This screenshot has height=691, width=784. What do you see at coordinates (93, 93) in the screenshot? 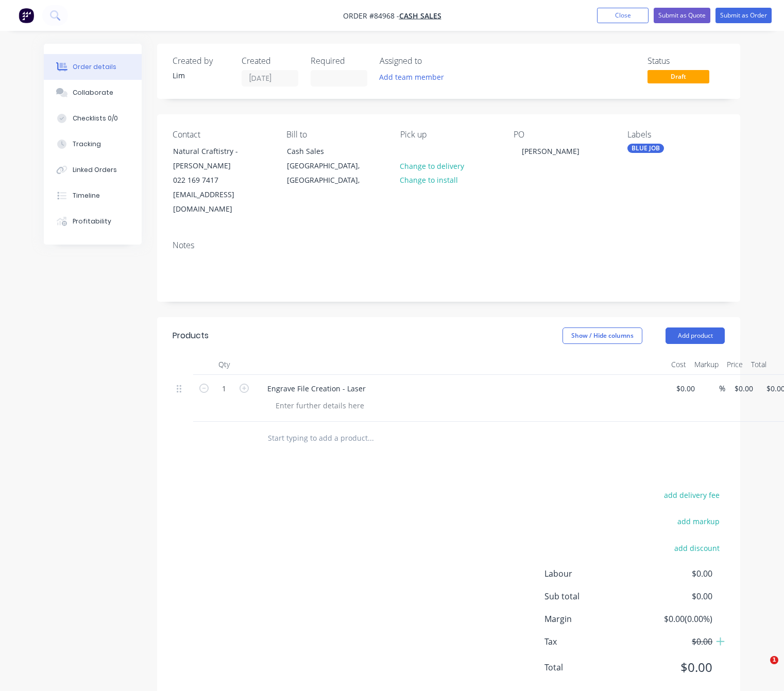
I see `div: Collaborate` at bounding box center [93, 93].